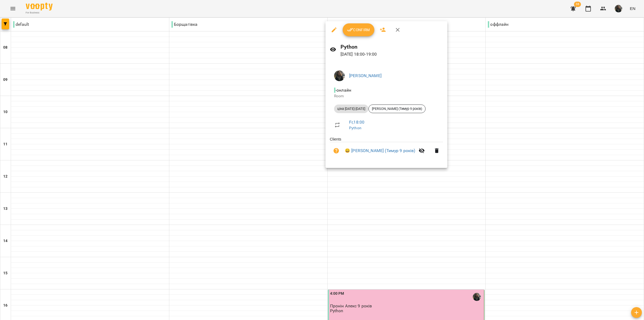 This screenshot has height=320, width=644. Describe the element at coordinates (386, 96) in the screenshot. I see `p: Room` at that location.